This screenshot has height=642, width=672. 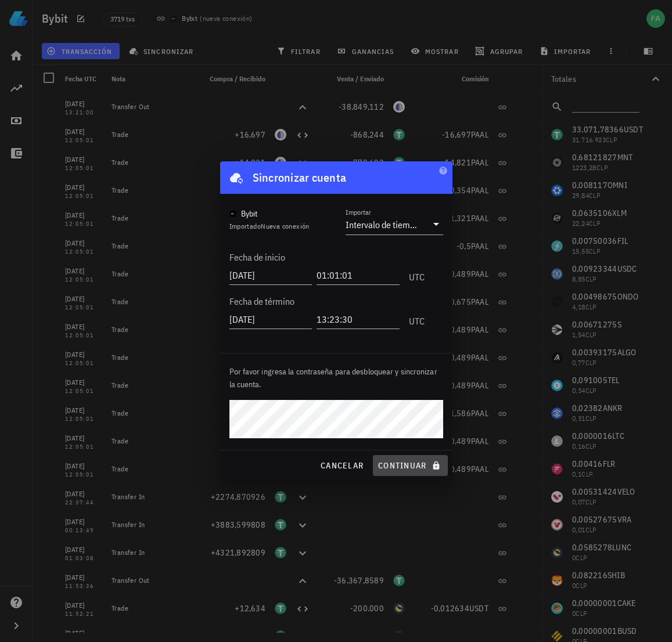 I want to click on img: Bybit_Official, so click(x=233, y=214).